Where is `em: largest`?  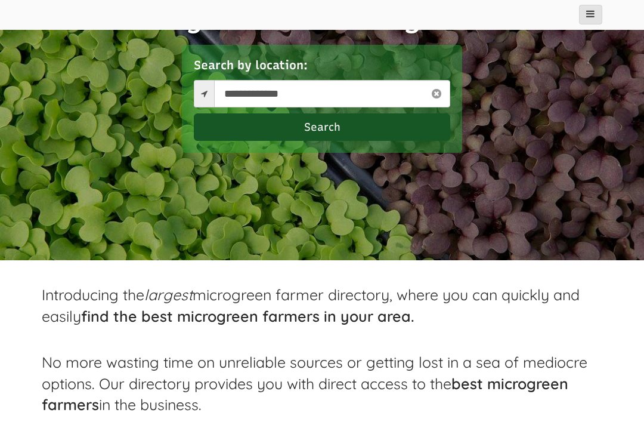 em: largest is located at coordinates (168, 294).